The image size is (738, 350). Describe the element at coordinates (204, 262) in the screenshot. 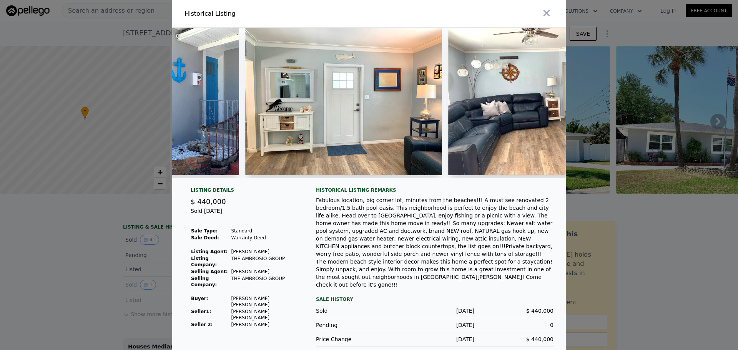

I see `strong: Listing Company:` at that location.